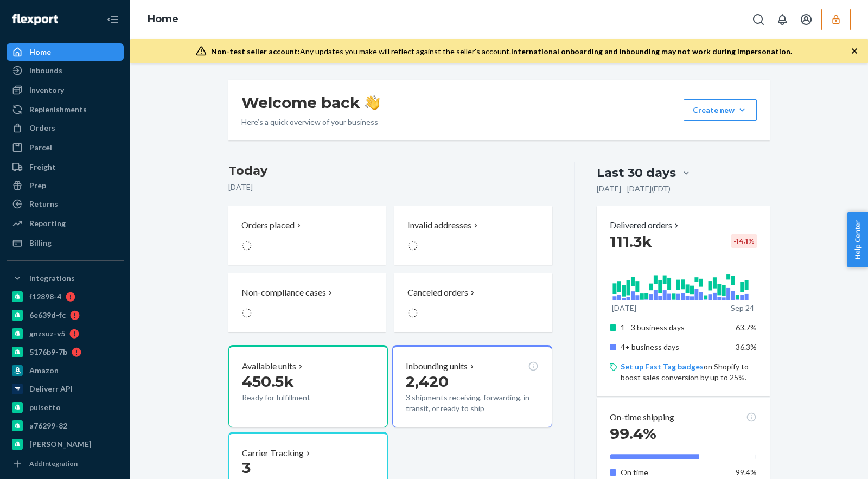 This screenshot has width=868, height=479. Describe the element at coordinates (438, 292) in the screenshot. I see `p: Canceled orders` at that location.